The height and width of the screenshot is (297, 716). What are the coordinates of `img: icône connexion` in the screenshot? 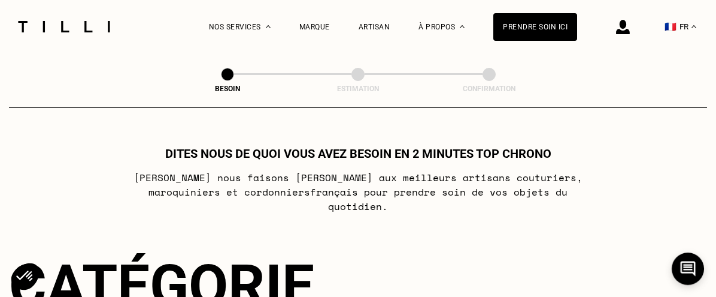 It's located at (623, 27).